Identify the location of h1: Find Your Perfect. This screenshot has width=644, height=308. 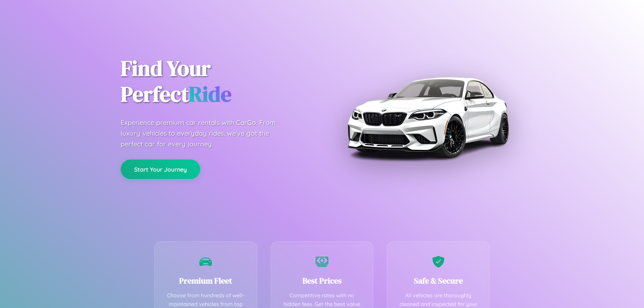
(217, 81).